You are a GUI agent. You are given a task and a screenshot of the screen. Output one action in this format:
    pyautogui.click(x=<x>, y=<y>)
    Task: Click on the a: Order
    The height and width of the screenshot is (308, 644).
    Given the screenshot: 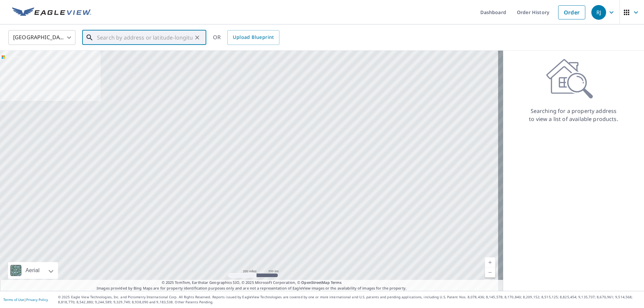 What is the action you would take?
    pyautogui.click(x=572, y=12)
    